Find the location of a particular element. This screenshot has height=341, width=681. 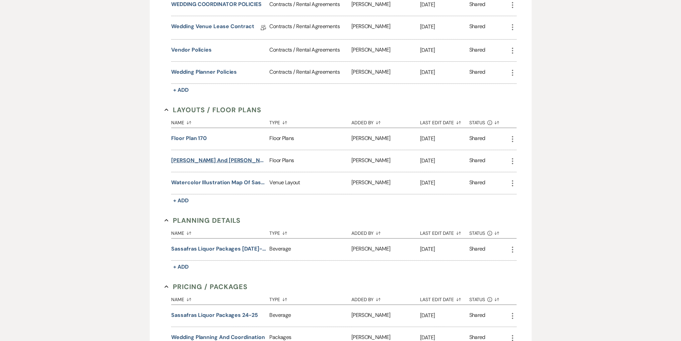

button: Sassafras Liquor Packages 24-25 is located at coordinates (214, 315).